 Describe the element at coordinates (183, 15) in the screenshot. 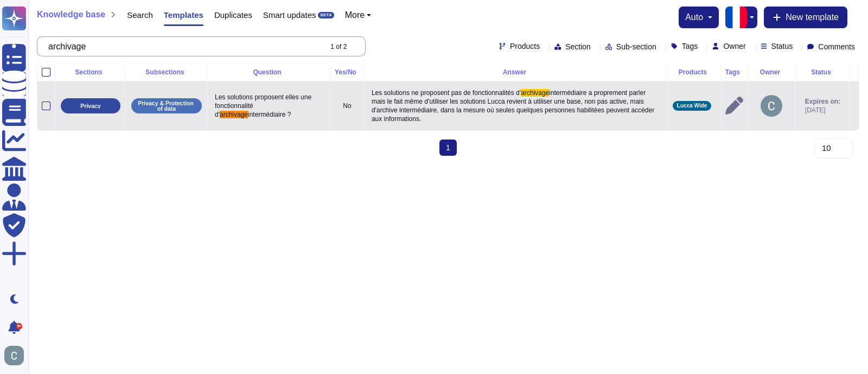

I see `span: Templates` at that location.